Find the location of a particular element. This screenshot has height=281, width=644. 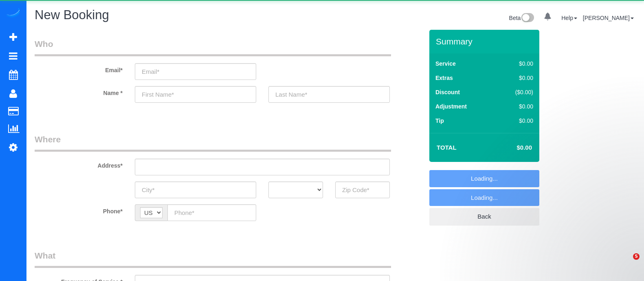

label: Tip is located at coordinates (440, 121).